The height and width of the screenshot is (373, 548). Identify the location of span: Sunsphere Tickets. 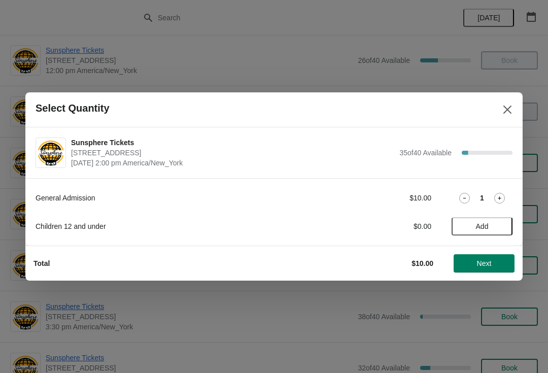
(232, 143).